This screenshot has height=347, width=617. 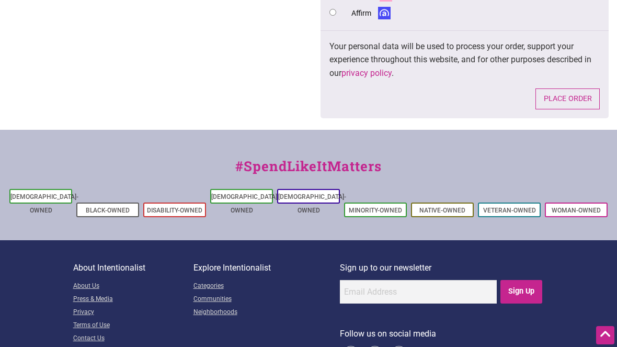 I want to click on a: Press & Media, so click(x=133, y=299).